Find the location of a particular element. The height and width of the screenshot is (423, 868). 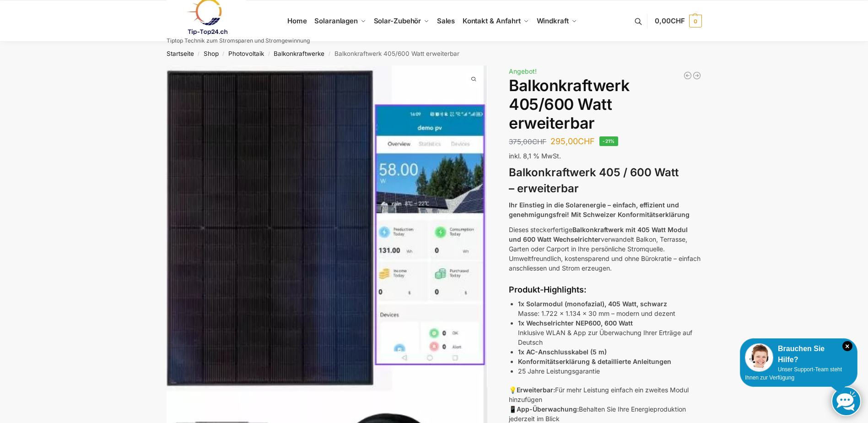

a: Startseite is located at coordinates (181, 54).